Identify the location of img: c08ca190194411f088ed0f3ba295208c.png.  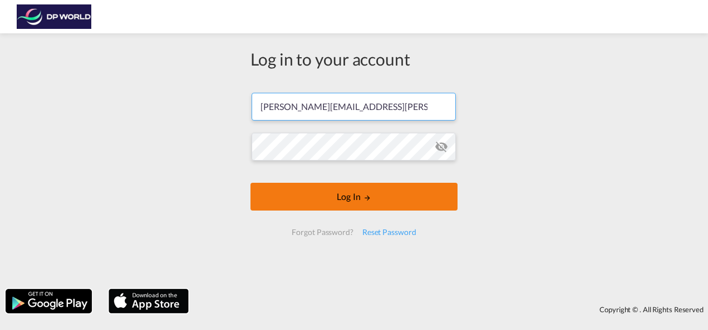
(54, 17).